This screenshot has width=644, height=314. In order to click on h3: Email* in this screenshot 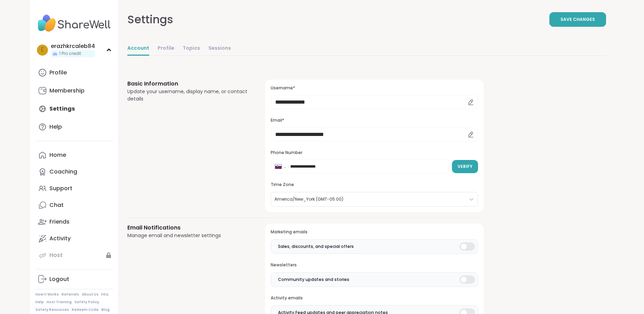, I will do `click(374, 120)`.